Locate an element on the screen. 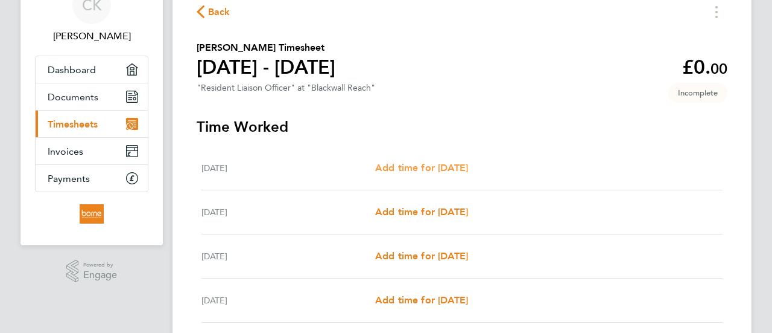  span: Engage is located at coordinates (100, 275).